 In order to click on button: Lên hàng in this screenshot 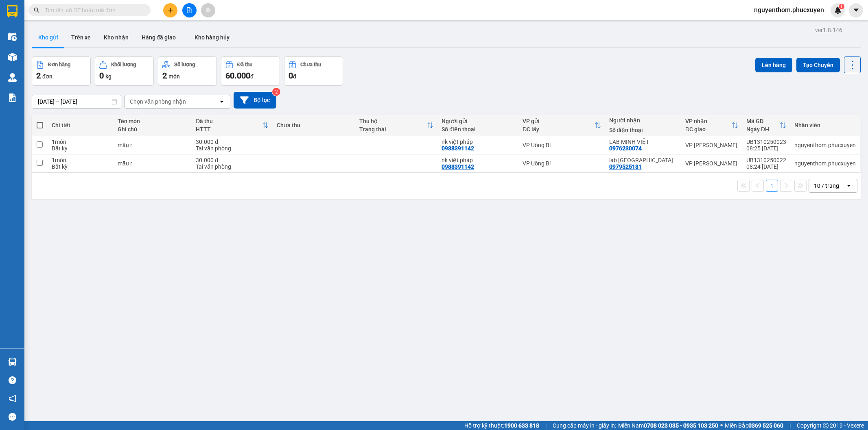, I will do `click(773, 65)`.